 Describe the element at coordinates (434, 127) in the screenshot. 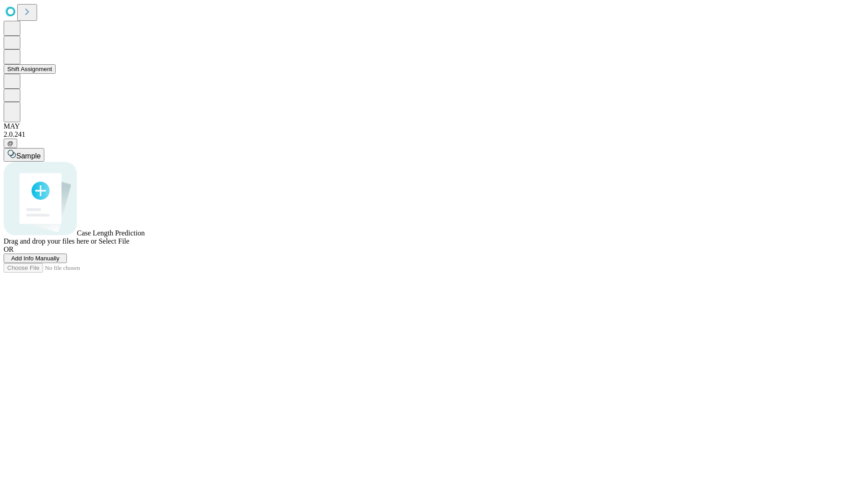

I see `div: MAY` at that location.